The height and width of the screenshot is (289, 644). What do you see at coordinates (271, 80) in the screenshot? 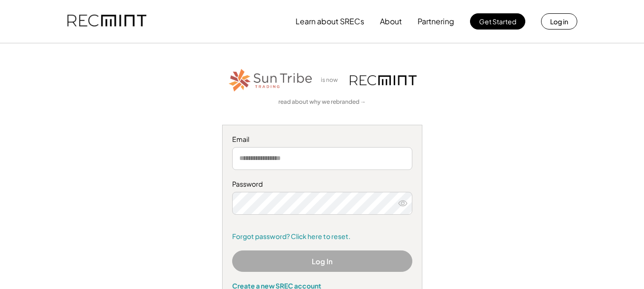
I see `img: STT_Horizontal_Logo%2B-%2BColor.png` at bounding box center [271, 80].